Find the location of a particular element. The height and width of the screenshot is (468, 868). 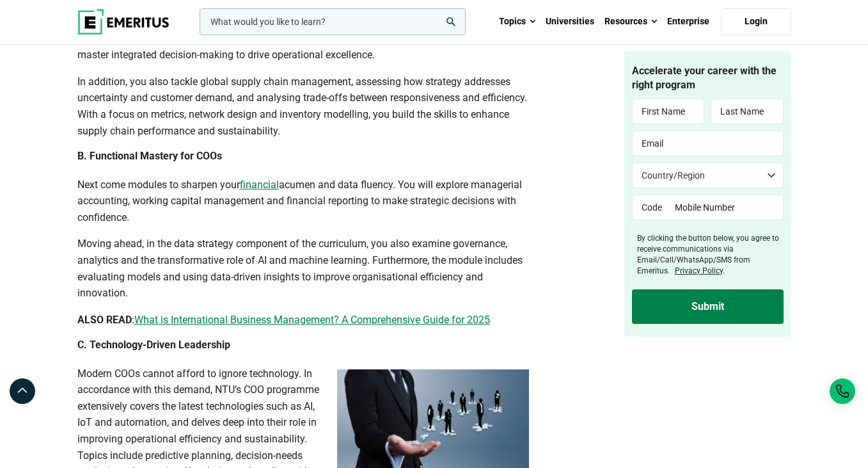

input: First Name is located at coordinates (669, 112).